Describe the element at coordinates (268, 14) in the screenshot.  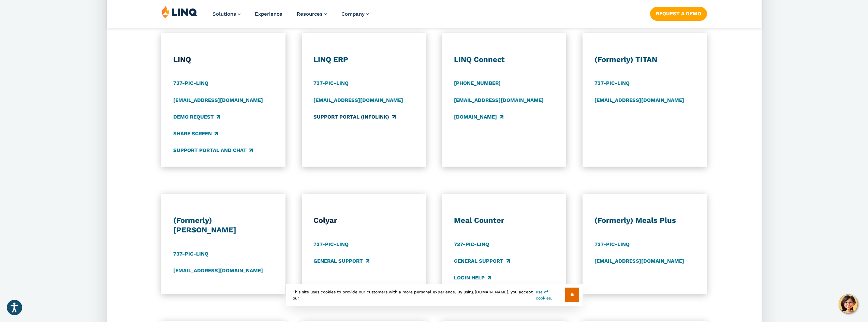
I see `span: Experience` at that location.